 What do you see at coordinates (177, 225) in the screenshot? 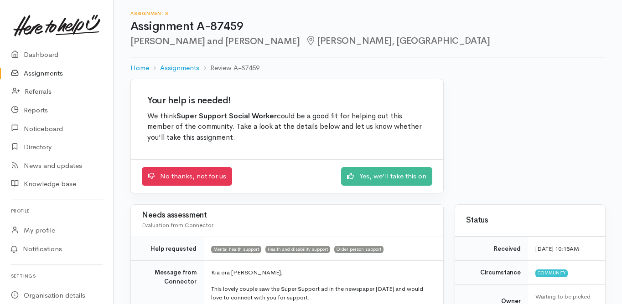
I see `span: Evaluation from Connector` at bounding box center [177, 225].